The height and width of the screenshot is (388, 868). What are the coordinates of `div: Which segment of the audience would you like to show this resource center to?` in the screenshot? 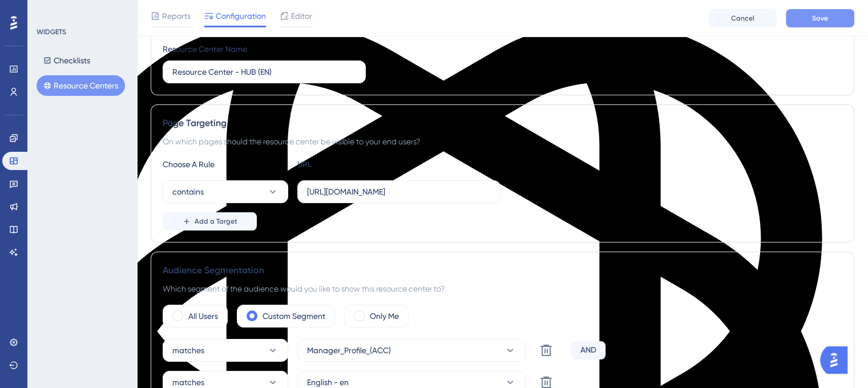 It's located at (503, 289).